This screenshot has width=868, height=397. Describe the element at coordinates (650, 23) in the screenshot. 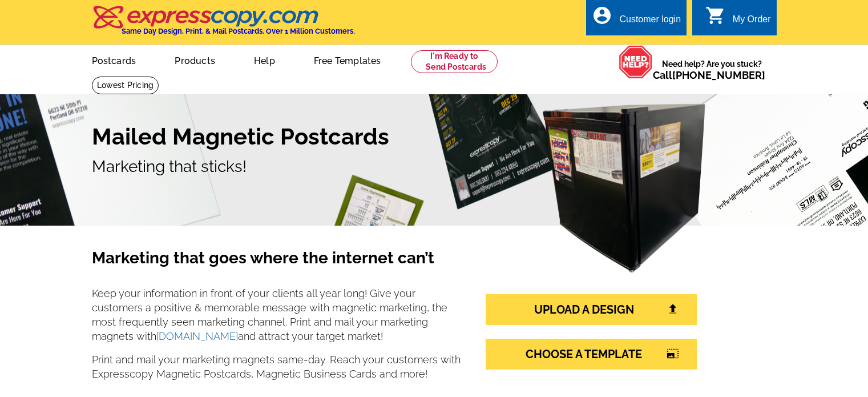

I see `div: Customer login` at that location.